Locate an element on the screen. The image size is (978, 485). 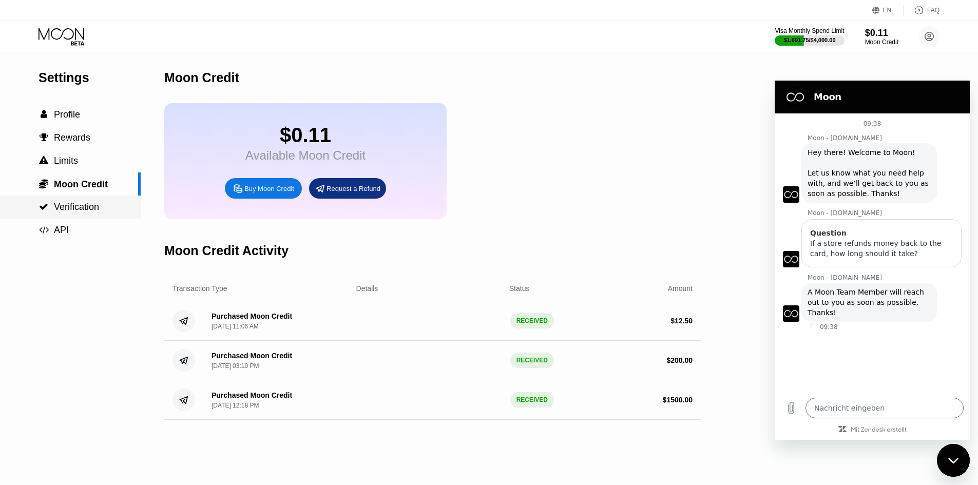
div: $ 200.00 is located at coordinates (679, 360).